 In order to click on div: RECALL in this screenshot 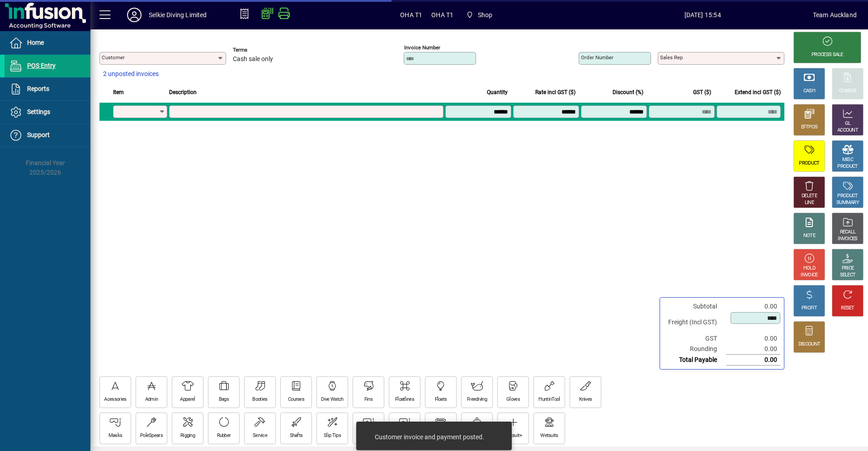, I will do `click(848, 232)`.